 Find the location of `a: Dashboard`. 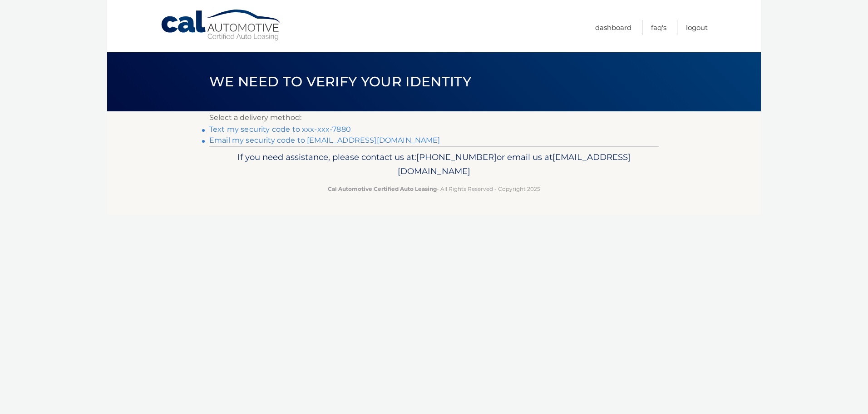

a: Dashboard is located at coordinates (614, 27).